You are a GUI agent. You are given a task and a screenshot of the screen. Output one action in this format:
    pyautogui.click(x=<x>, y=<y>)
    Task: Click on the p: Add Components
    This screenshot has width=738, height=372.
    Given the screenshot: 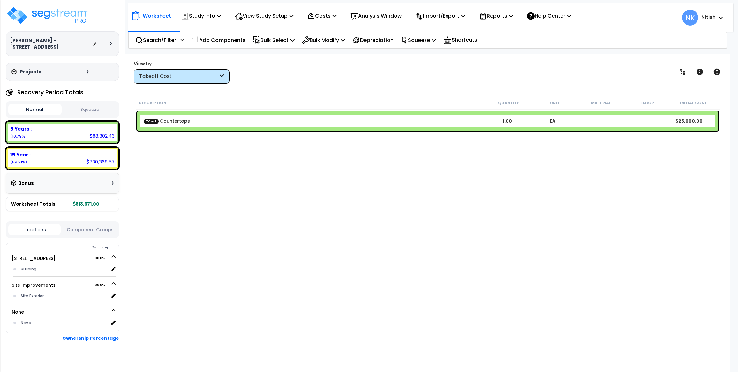 What is the action you would take?
    pyautogui.click(x=218, y=40)
    